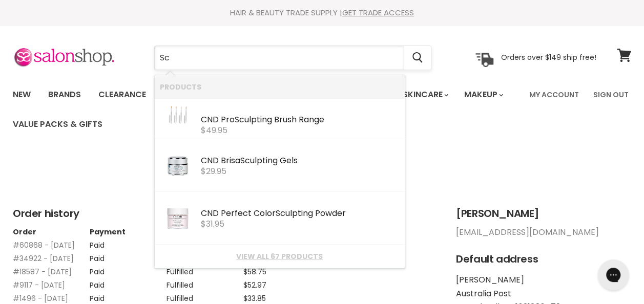 The height and width of the screenshot is (304, 644). What do you see at coordinates (300, 120) in the screenshot?
I see `div: CND Pro lpting Brush Range` at bounding box center [300, 120].